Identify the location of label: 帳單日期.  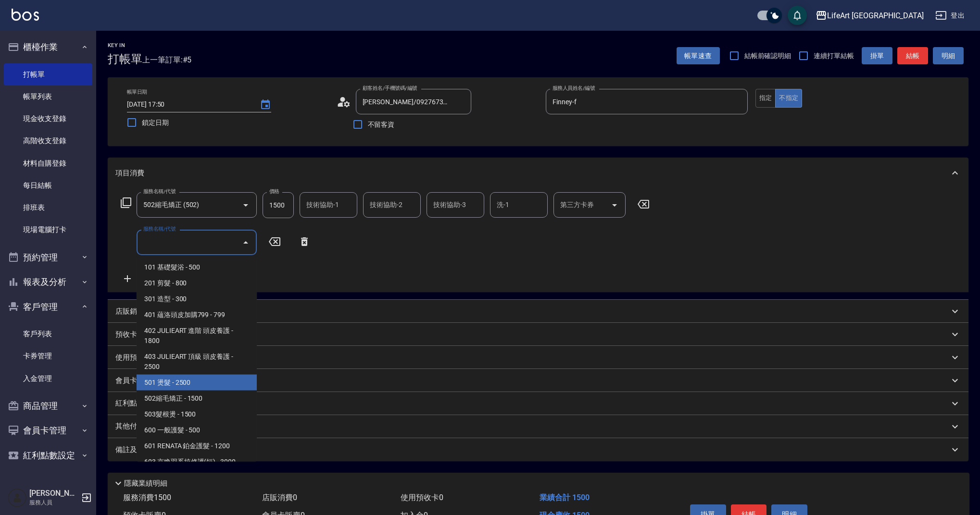
(137, 92).